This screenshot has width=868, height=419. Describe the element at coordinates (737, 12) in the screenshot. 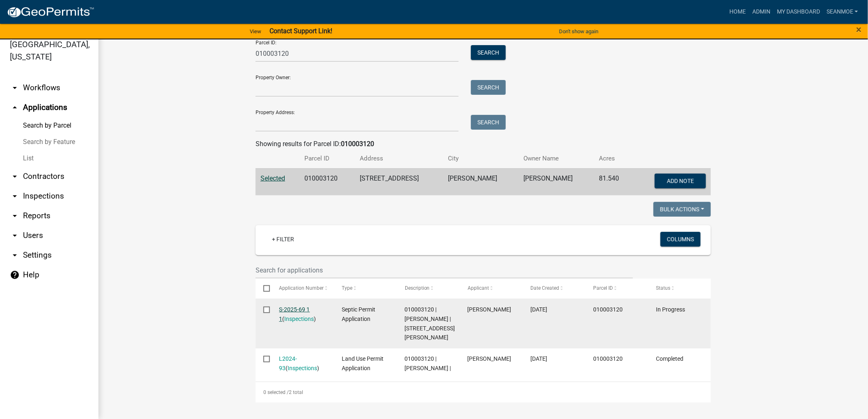

I see `a: Home` at that location.